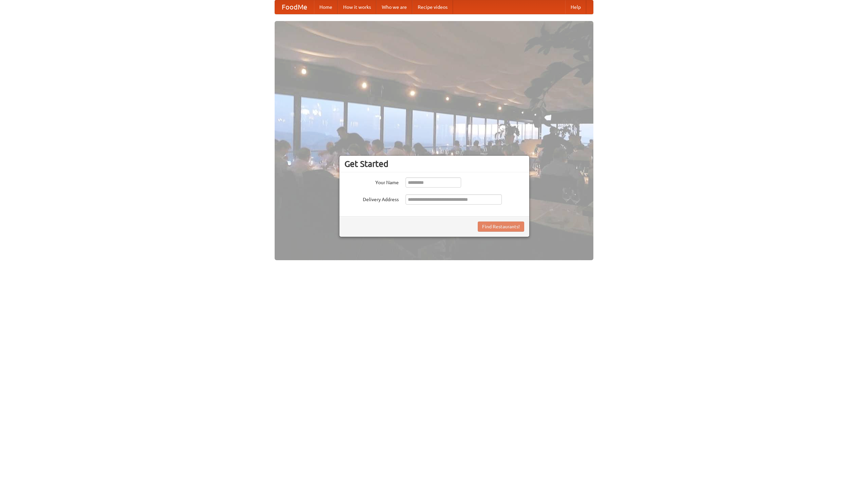 This screenshot has height=480, width=868. Describe the element at coordinates (372, 182) in the screenshot. I see `label: Your Name` at that location.